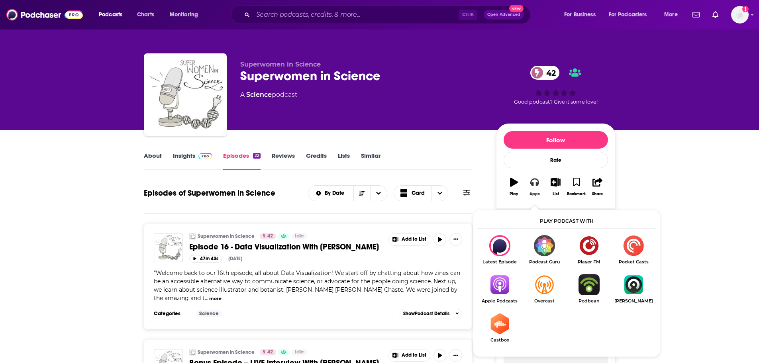  Describe the element at coordinates (257, 156) in the screenshot. I see `div: 22` at that location.